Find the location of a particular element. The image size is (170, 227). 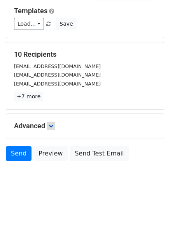

a: Send is located at coordinates (19, 153).